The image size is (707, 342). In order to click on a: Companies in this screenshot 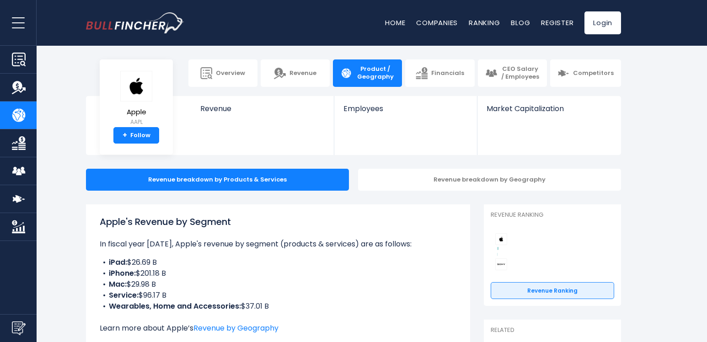, I will do `click(437, 22)`.